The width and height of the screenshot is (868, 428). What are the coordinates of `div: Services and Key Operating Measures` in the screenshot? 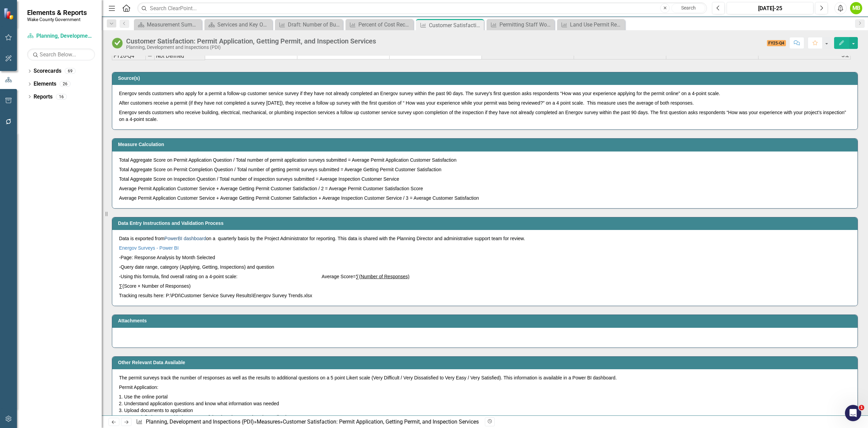 It's located at (244, 24).